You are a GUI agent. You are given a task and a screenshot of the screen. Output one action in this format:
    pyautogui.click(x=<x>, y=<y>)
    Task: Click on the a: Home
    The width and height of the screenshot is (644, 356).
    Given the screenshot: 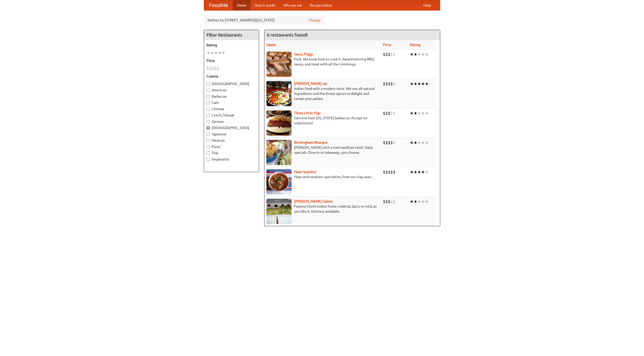 What is the action you would take?
    pyautogui.click(x=242, y=5)
    